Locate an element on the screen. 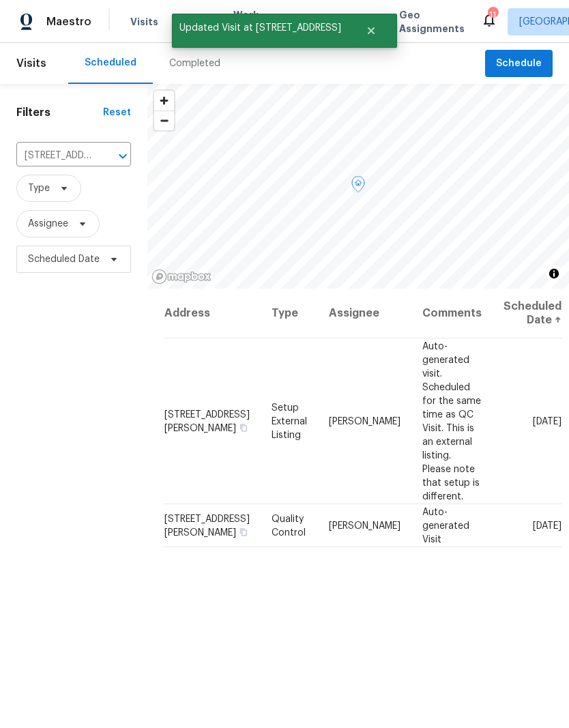  button: Close is located at coordinates (371, 31).